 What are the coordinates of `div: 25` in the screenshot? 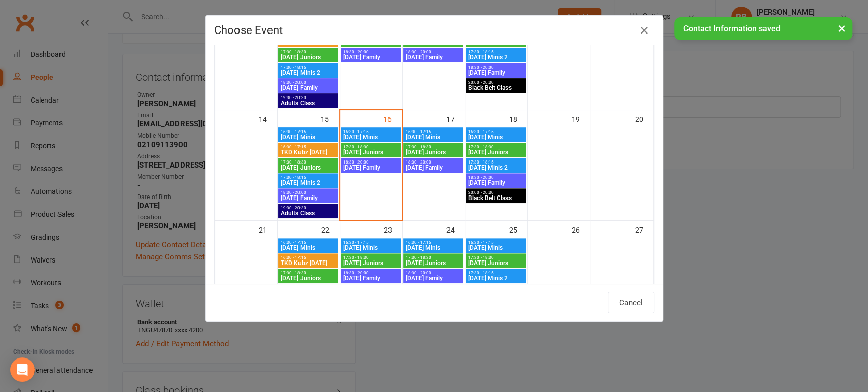 It's located at (518, 229).